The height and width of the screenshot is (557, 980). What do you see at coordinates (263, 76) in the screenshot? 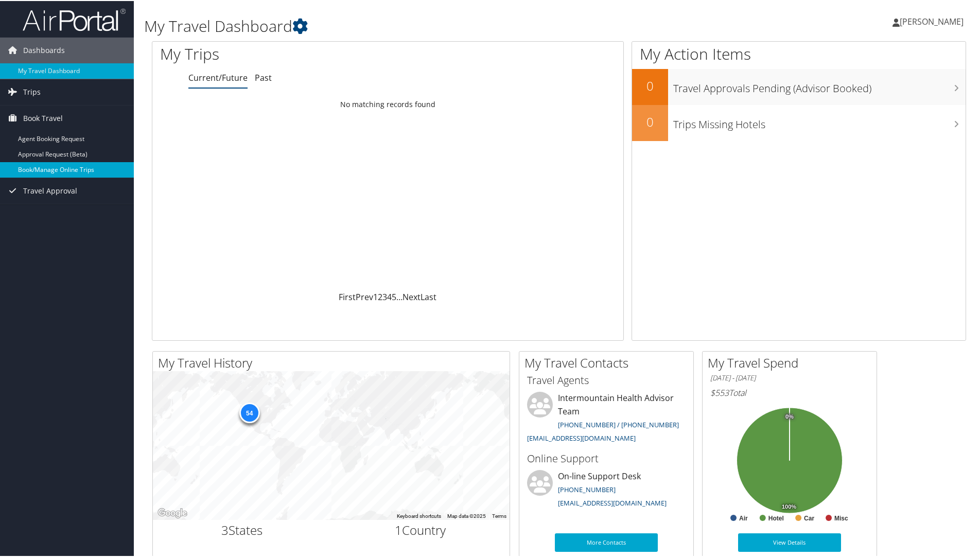
I see `a: Past` at bounding box center [263, 76].